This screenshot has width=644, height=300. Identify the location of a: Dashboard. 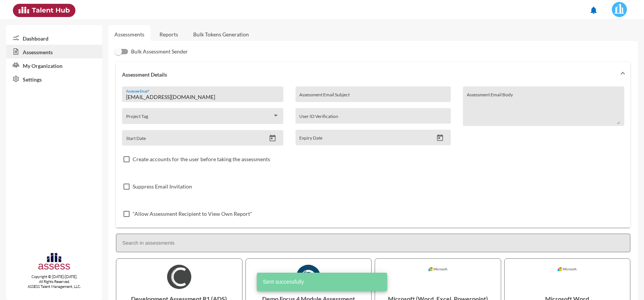
(54, 38).